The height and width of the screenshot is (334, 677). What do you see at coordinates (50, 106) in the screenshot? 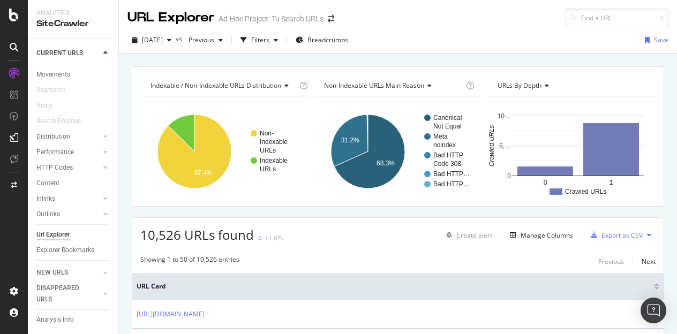
I see `a: Visits` at bounding box center [50, 106].